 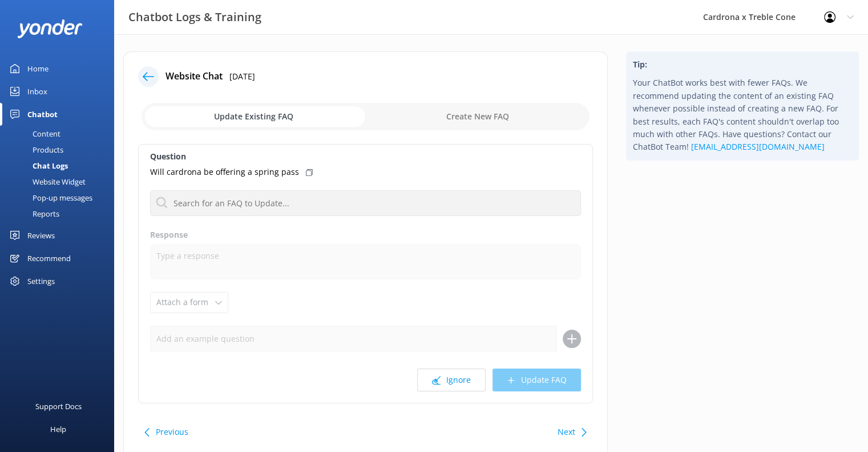 I want to click on button: Next, so click(x=566, y=432).